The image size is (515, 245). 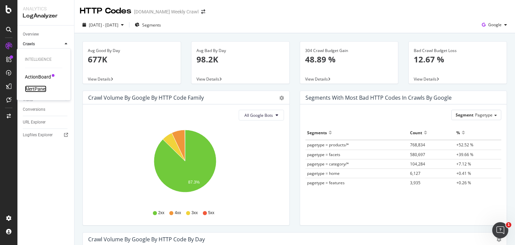 What do you see at coordinates (38, 77) in the screenshot?
I see `div: ActionBoard` at bounding box center [38, 77].